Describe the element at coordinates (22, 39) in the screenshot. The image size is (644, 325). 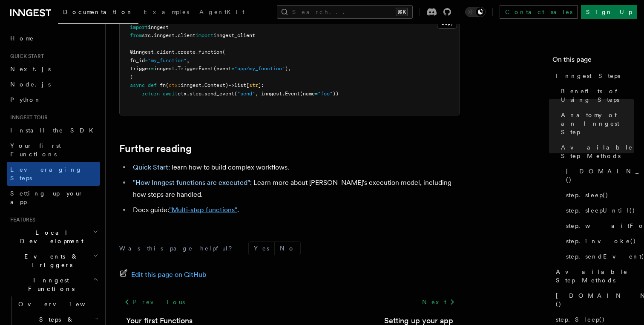
I see `span: Home` at that location.